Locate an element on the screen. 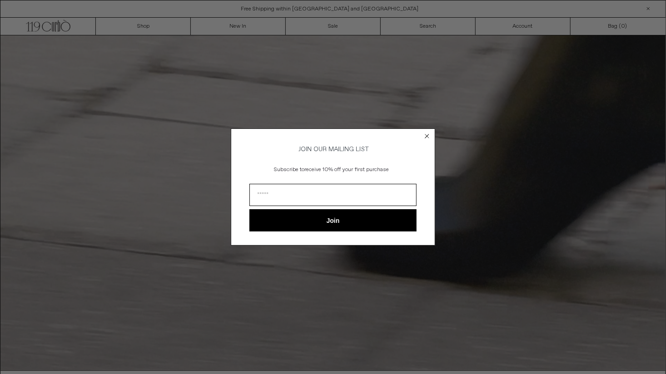 The image size is (666, 374). span: receive 10% off your first purchase is located at coordinates (347, 170).